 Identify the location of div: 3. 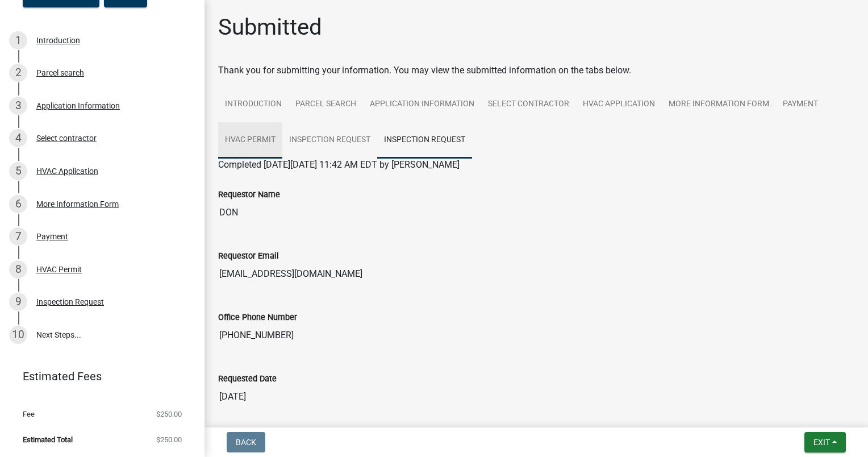
(19, 106).